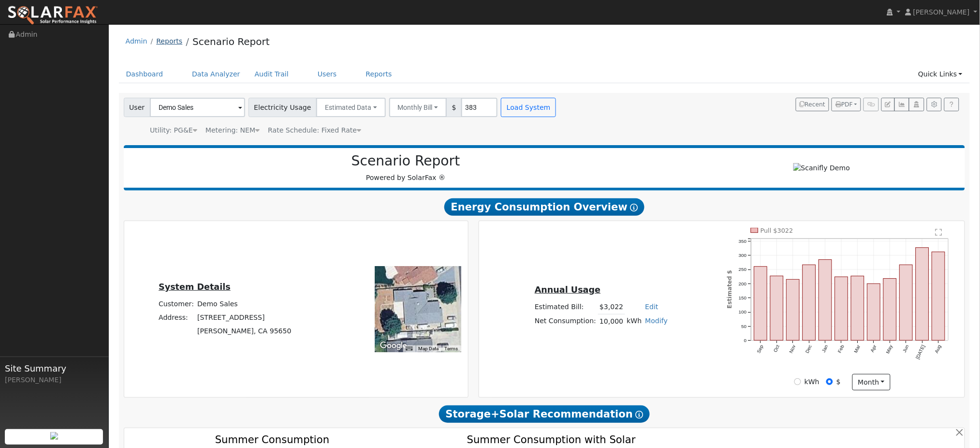 The image size is (980, 448). I want to click on a: Modify, so click(657, 321).